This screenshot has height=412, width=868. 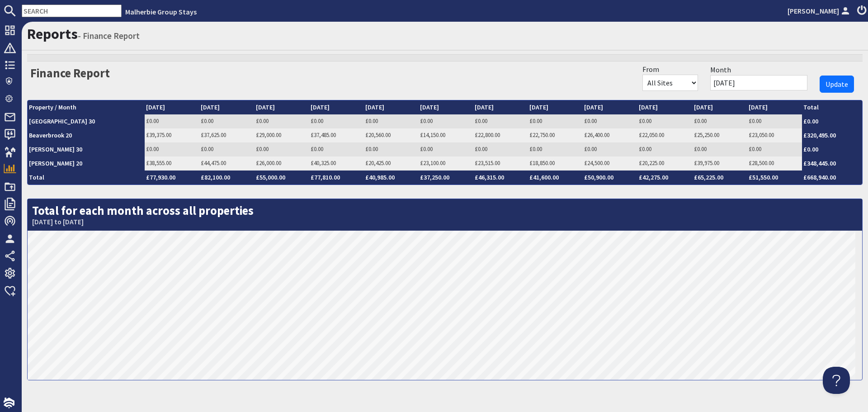 I want to click on img: staytech_i_w-64f4e8e9ee0a9c174fd5317b4b171b261742d2d393467e5bdba4413f4f884c10.svg, so click(x=9, y=403).